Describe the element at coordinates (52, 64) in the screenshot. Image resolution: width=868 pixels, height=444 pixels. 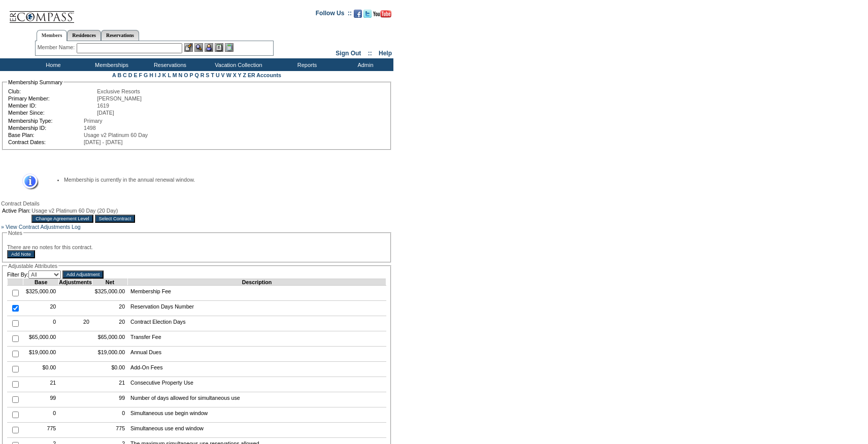
I see `td: Home` at that location.